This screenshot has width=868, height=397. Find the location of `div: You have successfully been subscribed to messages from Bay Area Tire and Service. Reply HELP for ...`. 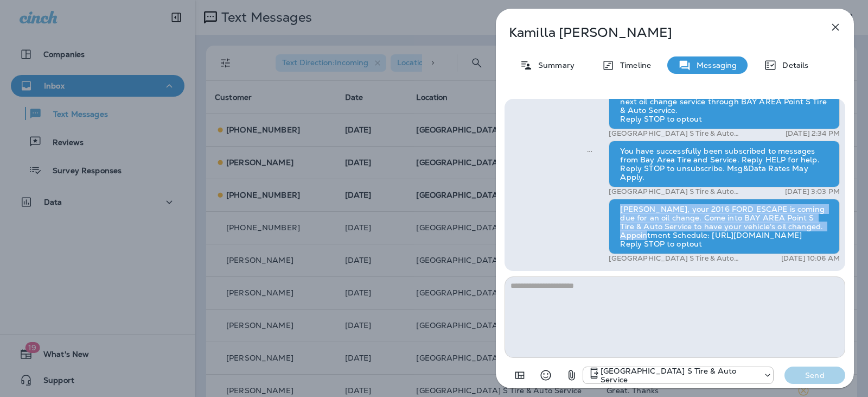

div: You have successfully been subscribed to messages from Bay Area Tire and Service. Reply HELP for ... is located at coordinates (724, 164).